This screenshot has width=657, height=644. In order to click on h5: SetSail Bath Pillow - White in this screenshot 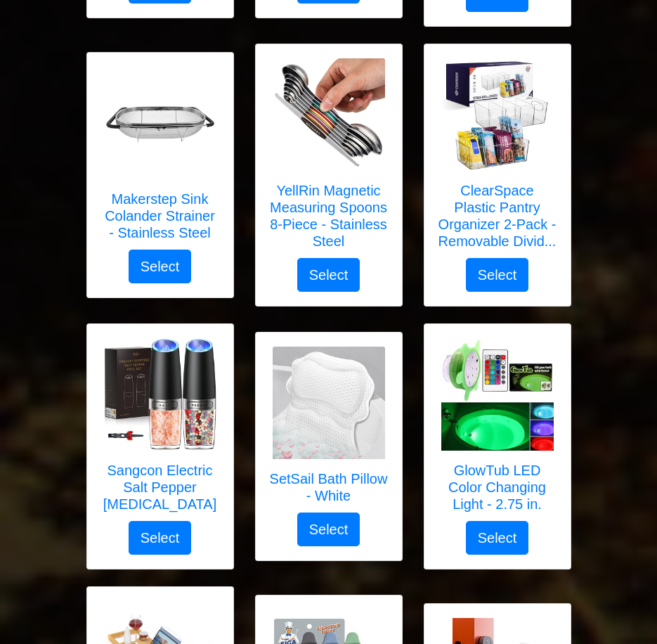, I will do `click(328, 487)`.